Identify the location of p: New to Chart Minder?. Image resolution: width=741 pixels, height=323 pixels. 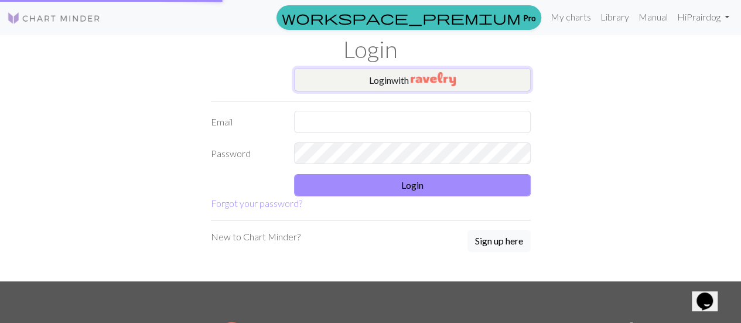
(255, 237).